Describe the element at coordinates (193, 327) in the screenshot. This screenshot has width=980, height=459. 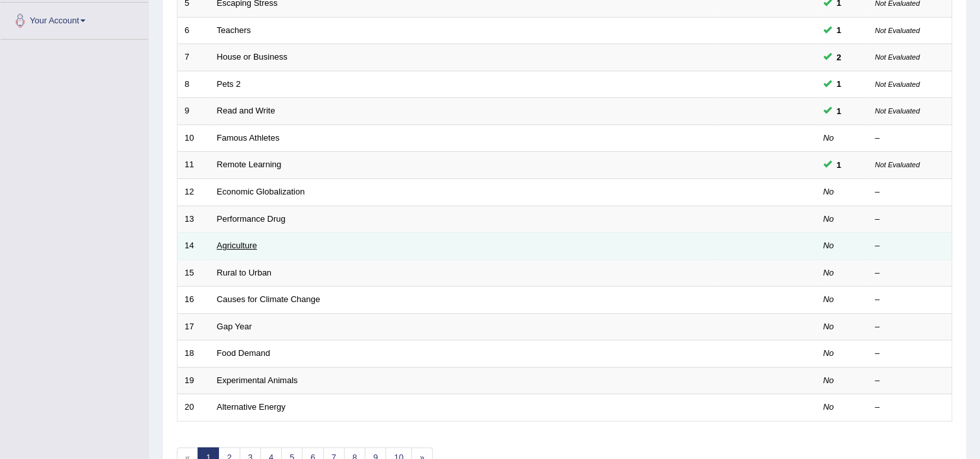
I see `td: 17` at that location.